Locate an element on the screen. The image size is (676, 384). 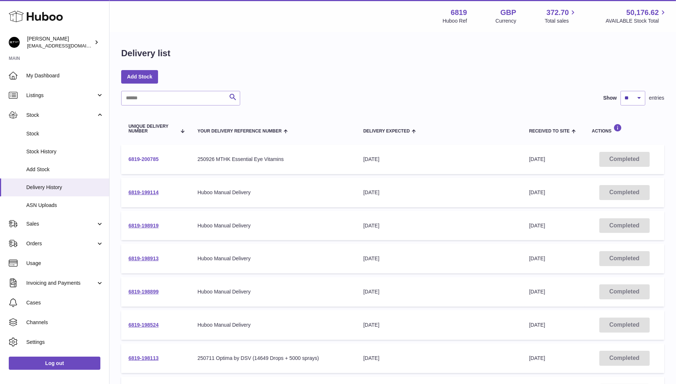
span: Add Stock is located at coordinates (65, 169).